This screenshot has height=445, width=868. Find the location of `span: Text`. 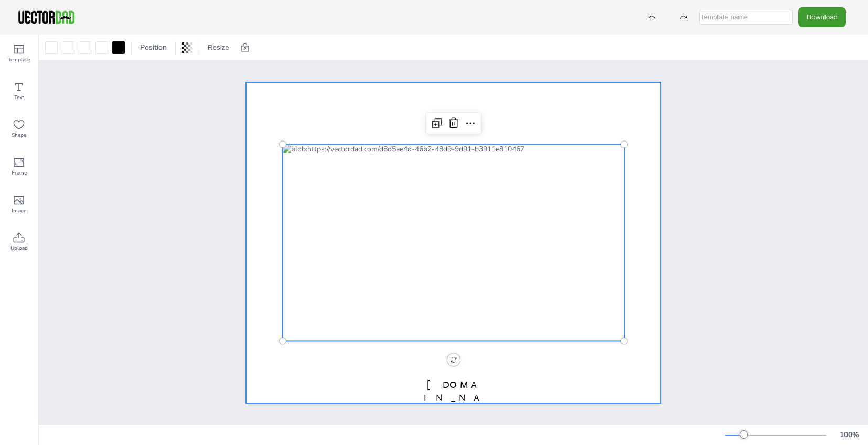

span: Text is located at coordinates (19, 97).